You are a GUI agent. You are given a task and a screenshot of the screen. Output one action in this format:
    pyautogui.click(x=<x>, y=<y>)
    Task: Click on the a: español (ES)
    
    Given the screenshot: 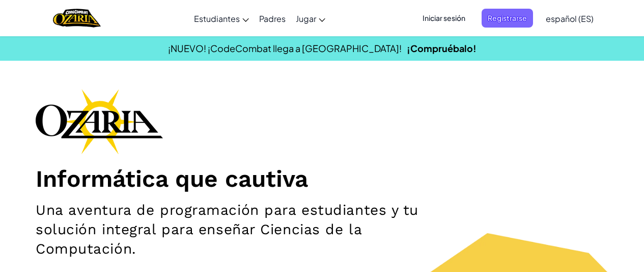 What is the action you would take?
    pyautogui.click(x=570, y=18)
    